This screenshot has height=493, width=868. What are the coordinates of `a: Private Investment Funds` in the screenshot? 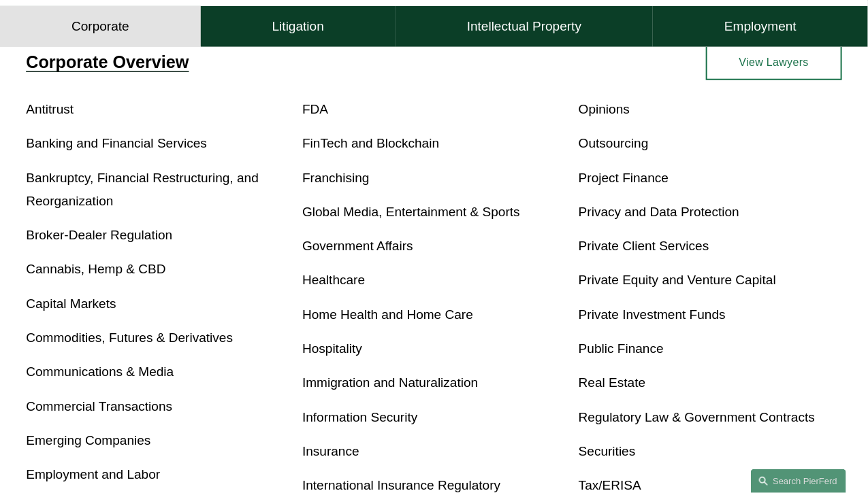 It's located at (652, 314).